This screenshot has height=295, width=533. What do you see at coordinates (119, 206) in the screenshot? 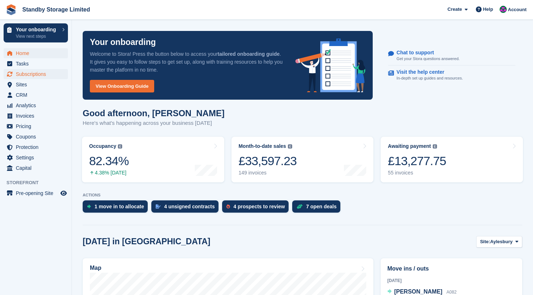
I see `div: 1 move in to allocate` at bounding box center [119, 206].